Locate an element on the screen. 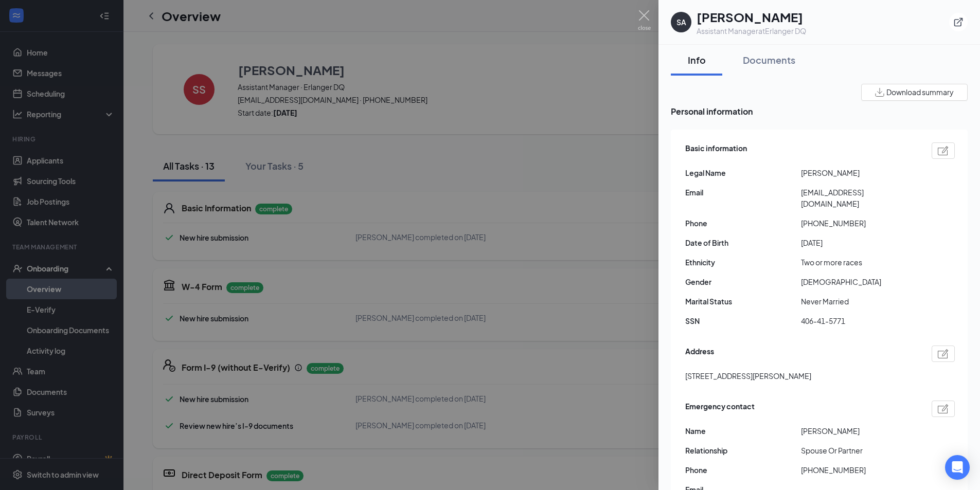 This screenshot has height=490, width=980. span: Address is located at coordinates (700, 354).